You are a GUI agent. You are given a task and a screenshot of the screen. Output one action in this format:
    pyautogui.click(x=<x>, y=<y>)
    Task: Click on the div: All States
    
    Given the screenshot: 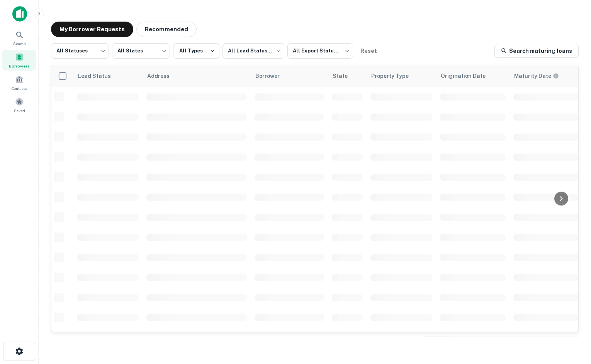 What is the action you would take?
    pyautogui.click(x=141, y=51)
    